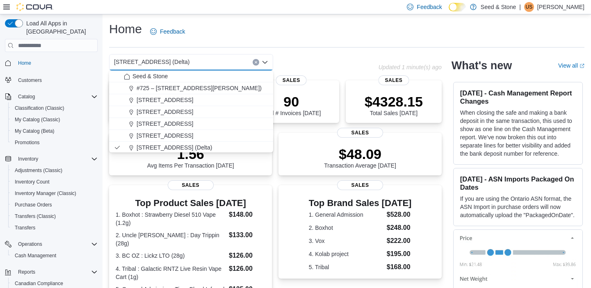  What do you see at coordinates (55, 217) in the screenshot?
I see `button: Transfers (Classic)` at bounding box center [55, 217].